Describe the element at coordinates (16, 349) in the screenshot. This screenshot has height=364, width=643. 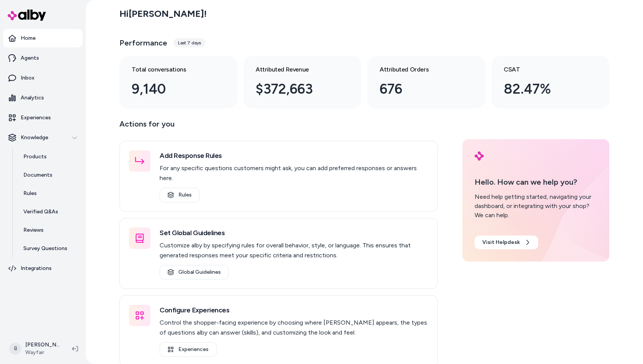
I see `span: B` at that location.